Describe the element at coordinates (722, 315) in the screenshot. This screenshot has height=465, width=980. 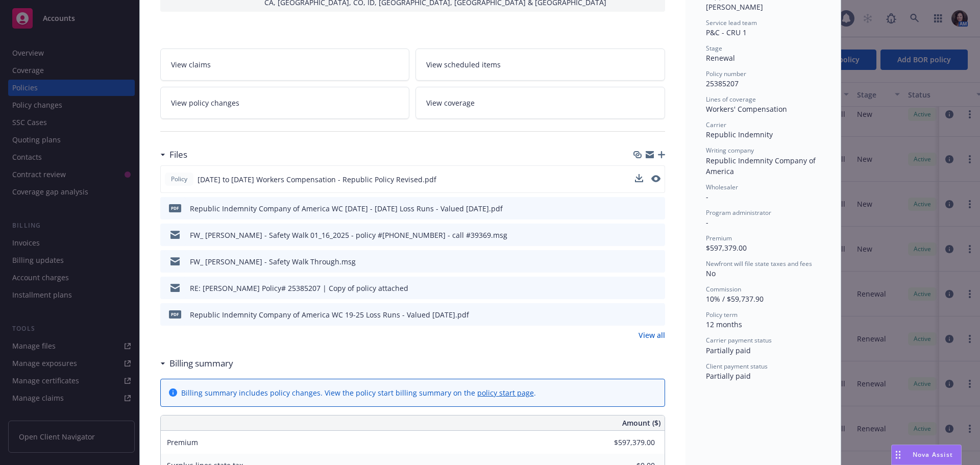
I see `span: Policy term` at that location.